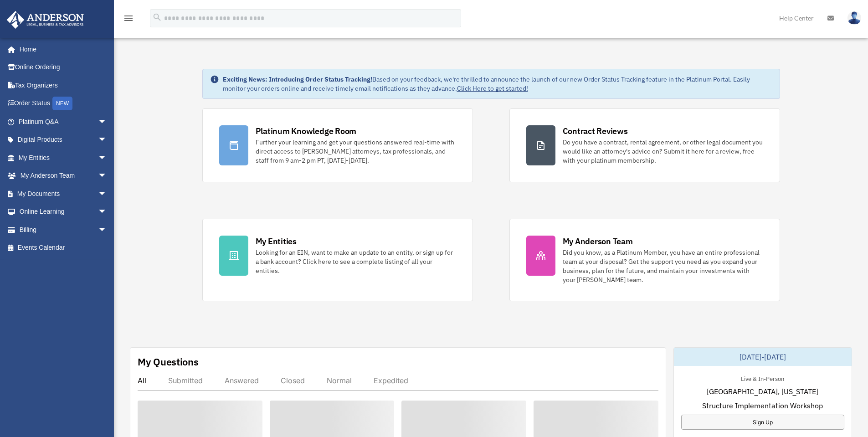 This screenshot has width=868, height=437. What do you see at coordinates (854, 18) in the screenshot?
I see `img: User Pic` at bounding box center [854, 18].